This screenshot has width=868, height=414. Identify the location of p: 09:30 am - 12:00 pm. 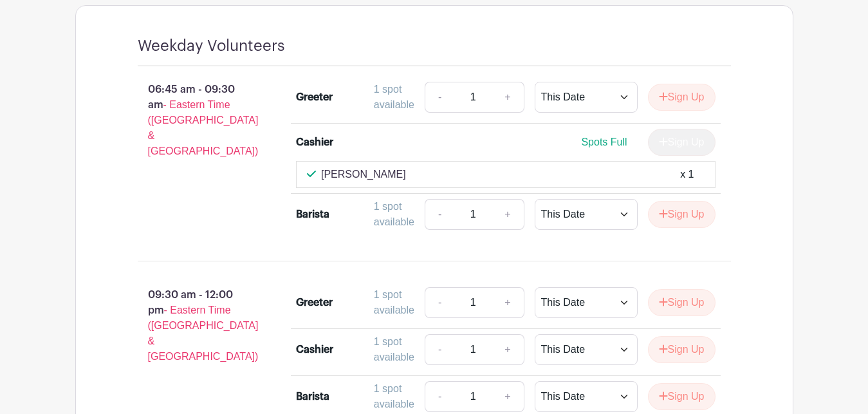
(197, 326).